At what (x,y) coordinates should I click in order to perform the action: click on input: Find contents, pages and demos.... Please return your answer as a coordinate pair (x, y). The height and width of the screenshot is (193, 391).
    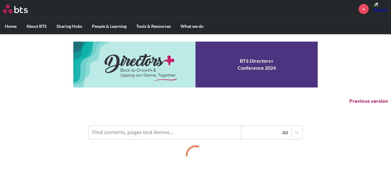
    Looking at the image, I should click on (165, 132).